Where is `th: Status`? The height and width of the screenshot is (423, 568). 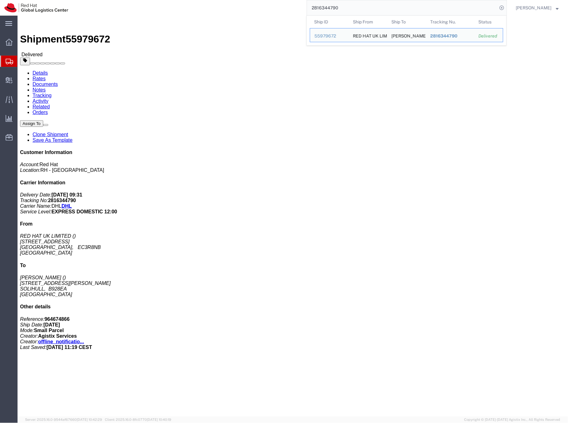
th: Status is located at coordinates (488, 22).